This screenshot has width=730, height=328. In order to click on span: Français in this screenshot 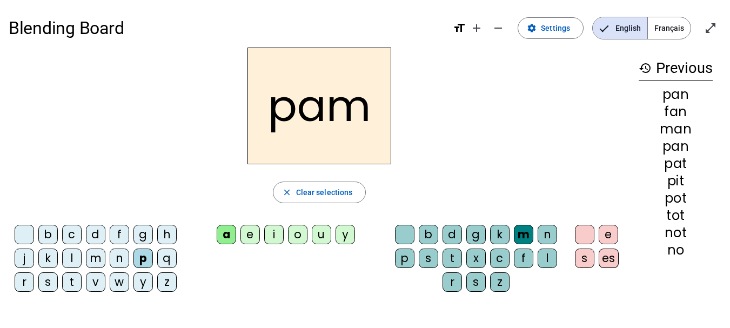, I will do `click(669, 28)`.